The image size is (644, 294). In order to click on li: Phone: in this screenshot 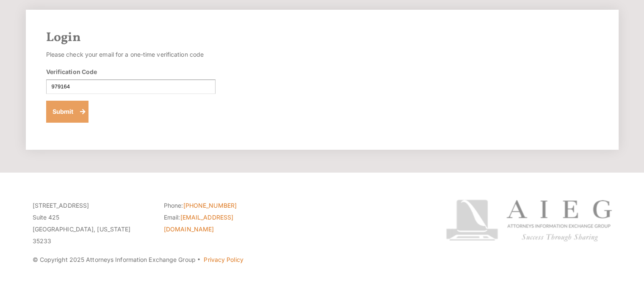, I will do `click(223, 206)`.